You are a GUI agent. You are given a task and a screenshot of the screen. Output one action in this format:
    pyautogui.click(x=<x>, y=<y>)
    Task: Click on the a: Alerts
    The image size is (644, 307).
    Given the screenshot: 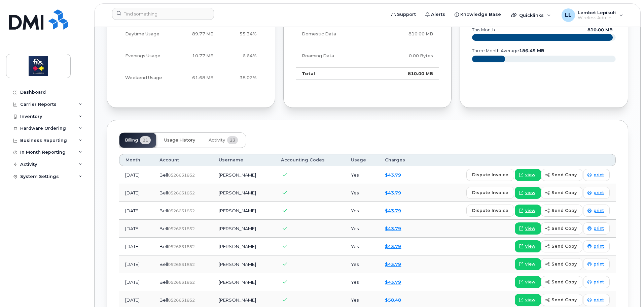 What is the action you would take?
    pyautogui.click(x=435, y=14)
    